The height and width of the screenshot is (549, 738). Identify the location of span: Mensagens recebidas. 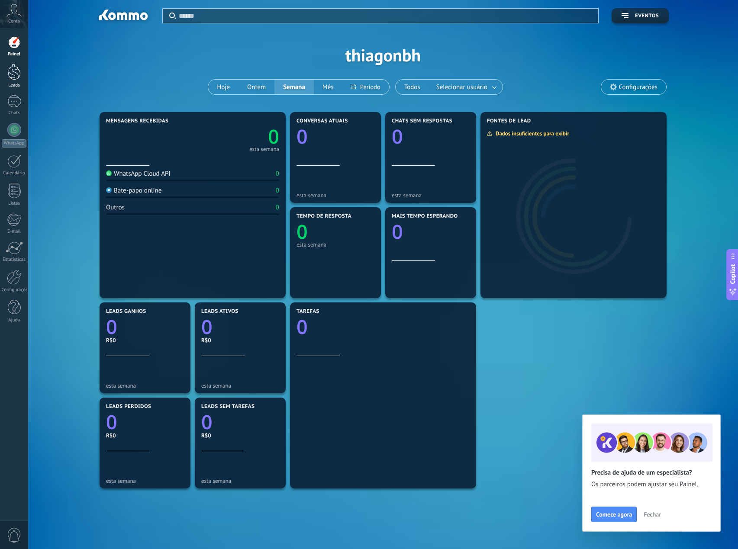
(137, 121).